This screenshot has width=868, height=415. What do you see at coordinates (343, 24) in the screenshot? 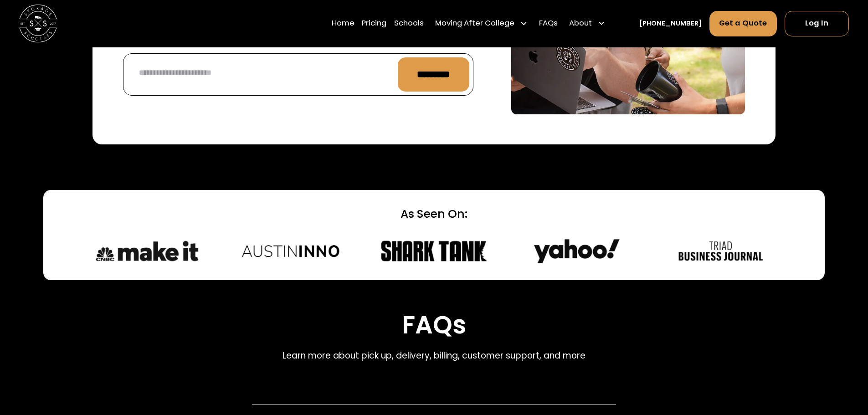
I see `a: Home` at bounding box center [343, 24].